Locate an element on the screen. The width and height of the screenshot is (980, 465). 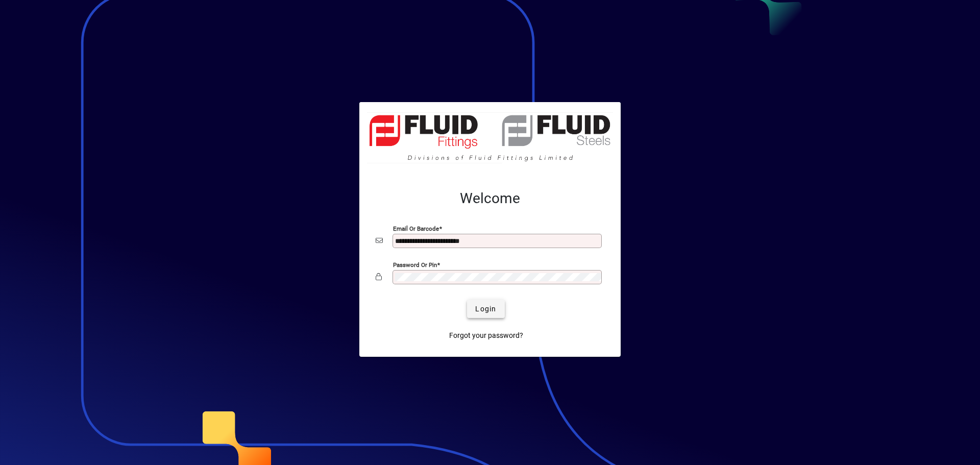
span: Login is located at coordinates (486, 308).